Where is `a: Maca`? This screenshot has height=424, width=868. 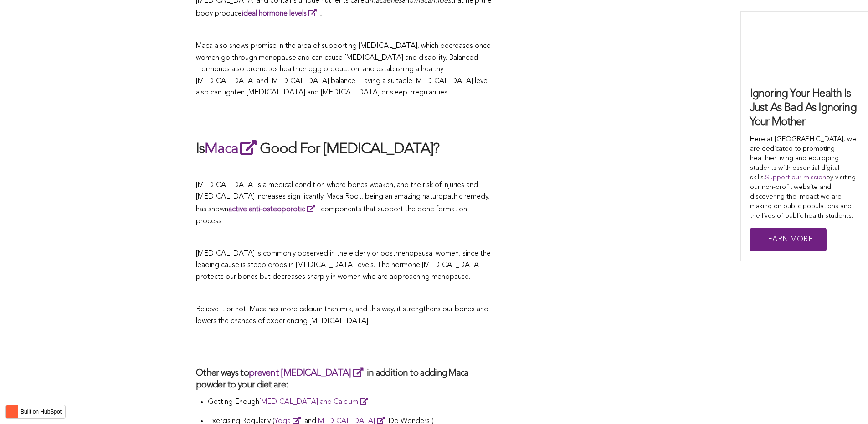
a: Maca is located at coordinates (232, 149).